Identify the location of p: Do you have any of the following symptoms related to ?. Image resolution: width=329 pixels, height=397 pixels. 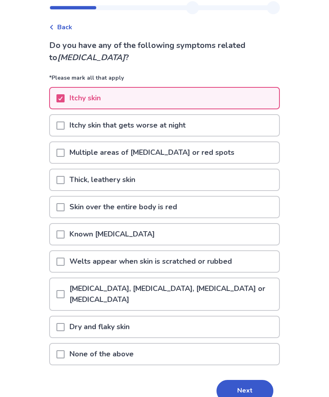
(164, 52).